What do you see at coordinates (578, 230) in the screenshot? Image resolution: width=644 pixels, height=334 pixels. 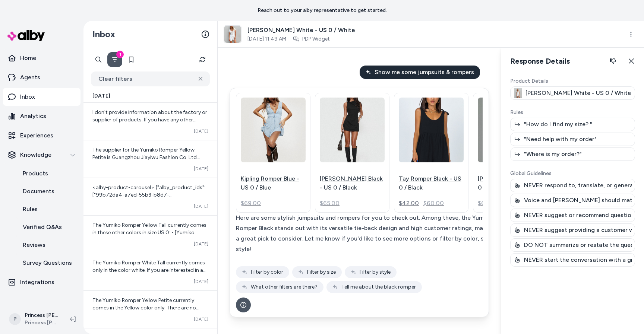 I see `p: NEVER suggest providing a customer with additional photos of a product that is being discussed.` at bounding box center [578, 230].